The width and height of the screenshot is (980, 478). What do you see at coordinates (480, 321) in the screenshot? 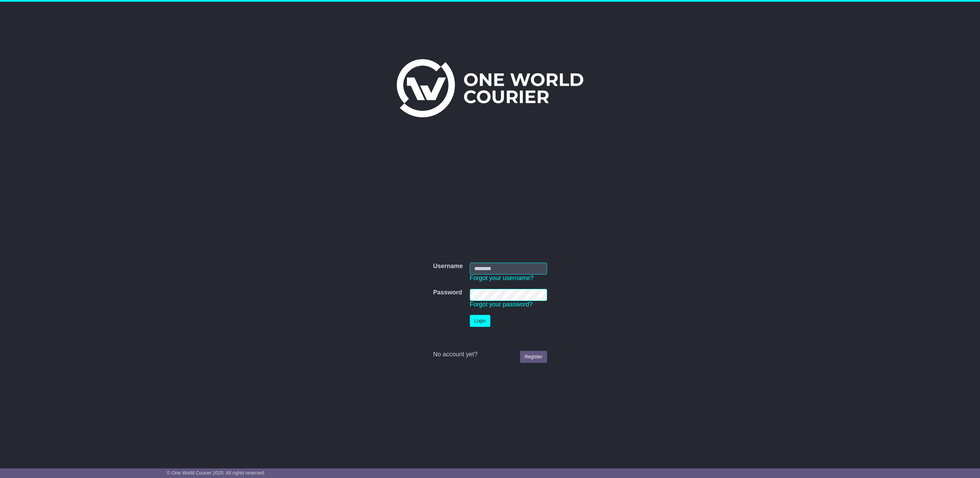
I see `button: Login` at bounding box center [480, 321].